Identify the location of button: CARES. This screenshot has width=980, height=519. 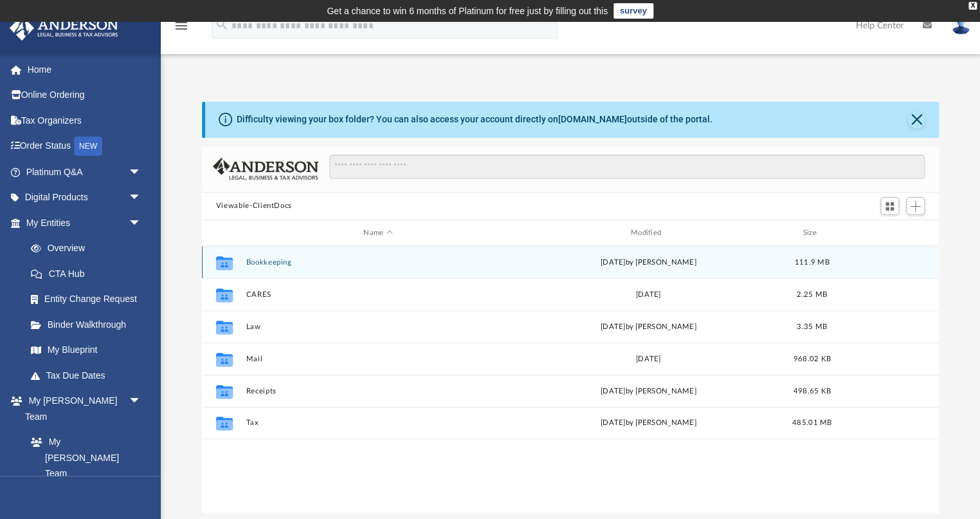
(378, 294).